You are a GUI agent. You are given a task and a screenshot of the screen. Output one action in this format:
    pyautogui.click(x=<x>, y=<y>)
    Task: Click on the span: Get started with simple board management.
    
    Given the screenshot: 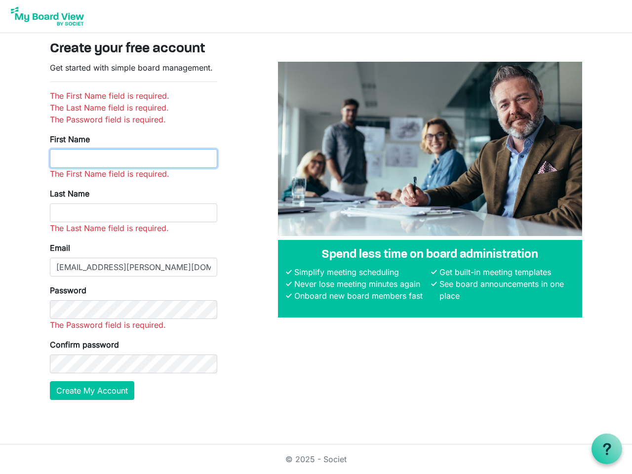 What is the action you would take?
    pyautogui.click(x=131, y=68)
    